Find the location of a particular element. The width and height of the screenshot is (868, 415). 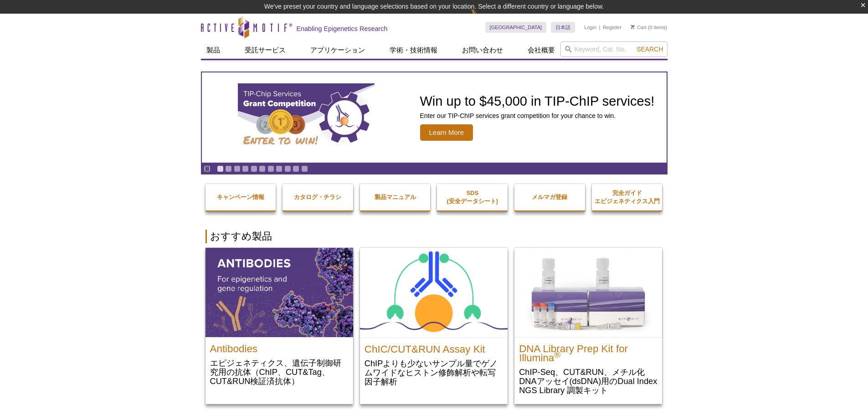

a: 受託サービス is located at coordinates (265, 50).